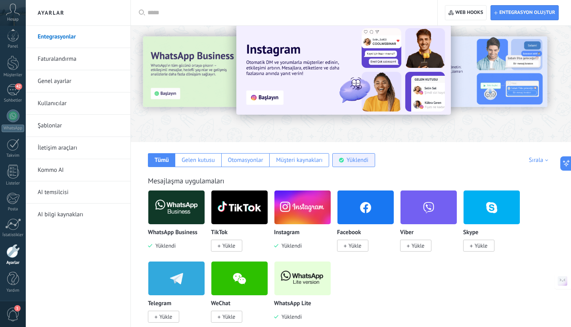 Image resolution: width=571 pixels, height=327 pixels. Describe the element at coordinates (80, 37) in the screenshot. I see `a: Entegrasyonlar` at that location.